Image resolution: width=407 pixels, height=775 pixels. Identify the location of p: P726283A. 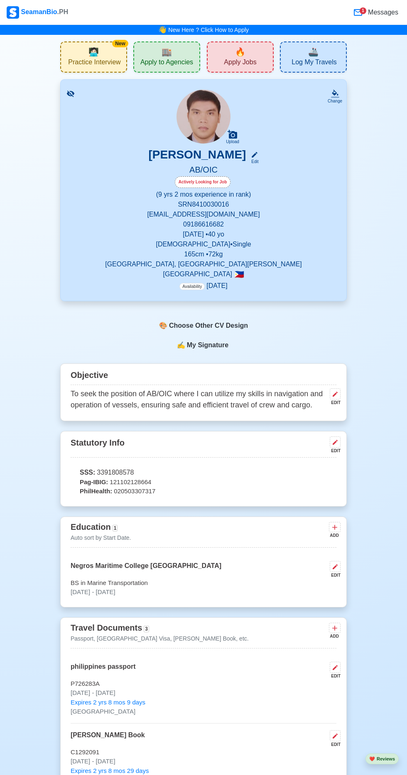
(203, 684).